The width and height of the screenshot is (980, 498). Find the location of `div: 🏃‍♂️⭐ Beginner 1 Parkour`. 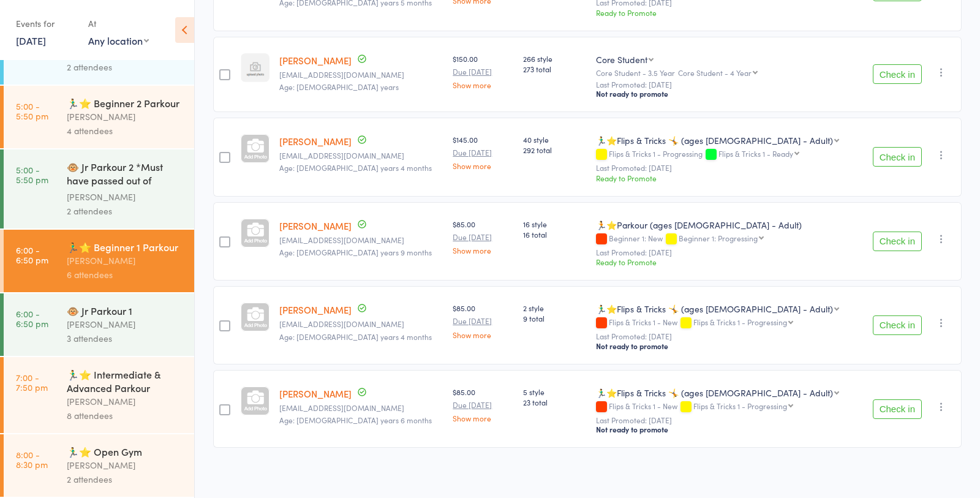

div: 🏃‍♂️⭐ Beginner 1 Parkour is located at coordinates (125, 247).